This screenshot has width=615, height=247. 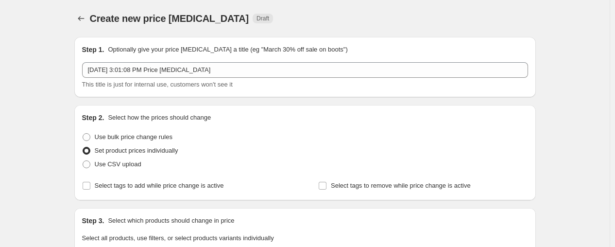 What do you see at coordinates (93, 221) in the screenshot?
I see `h2: Step 3.` at bounding box center [93, 221].